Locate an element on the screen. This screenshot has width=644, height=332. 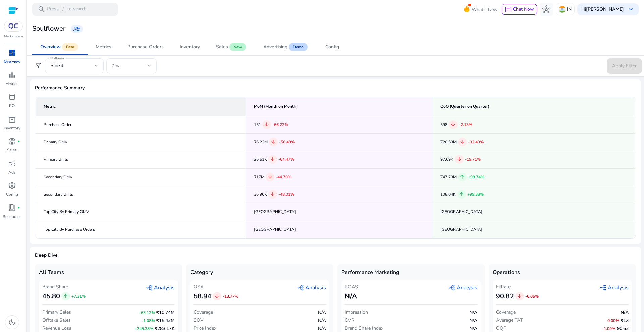
div: 151 is located at coordinates (339, 125).